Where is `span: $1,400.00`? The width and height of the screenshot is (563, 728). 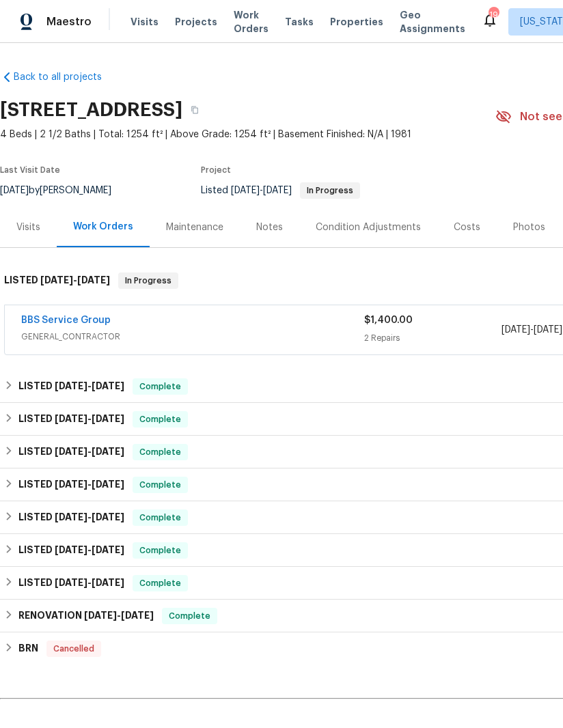
span: $1,400.00 is located at coordinates (387, 320).